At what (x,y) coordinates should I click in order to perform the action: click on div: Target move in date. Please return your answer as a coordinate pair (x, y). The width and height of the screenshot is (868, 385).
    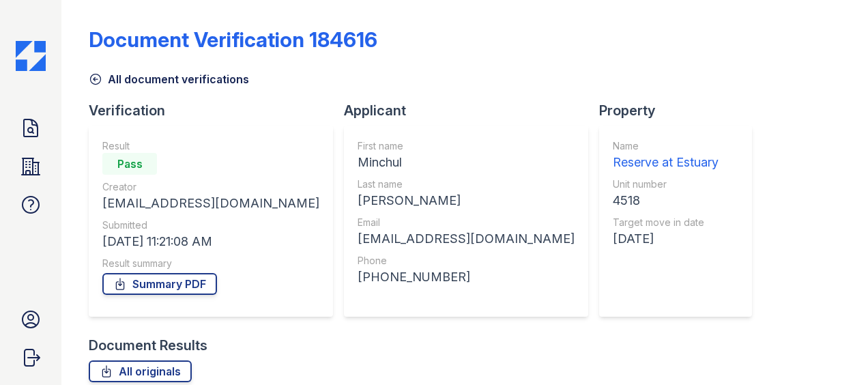
    Looking at the image, I should click on (665, 223).